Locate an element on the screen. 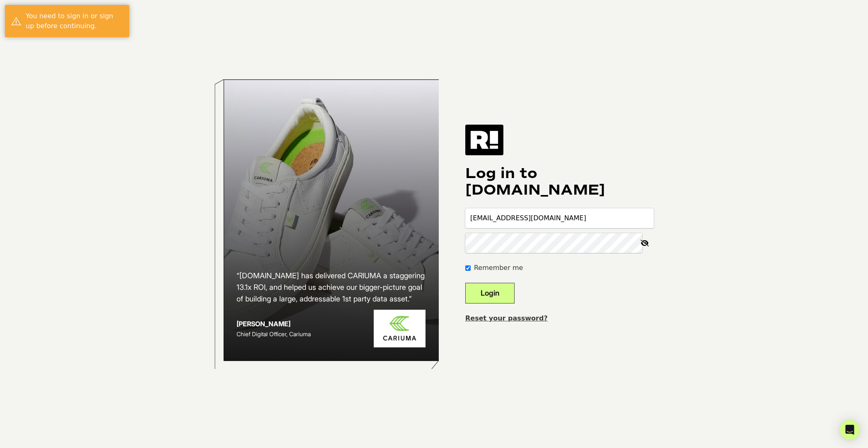  input: Email is located at coordinates (559, 218).